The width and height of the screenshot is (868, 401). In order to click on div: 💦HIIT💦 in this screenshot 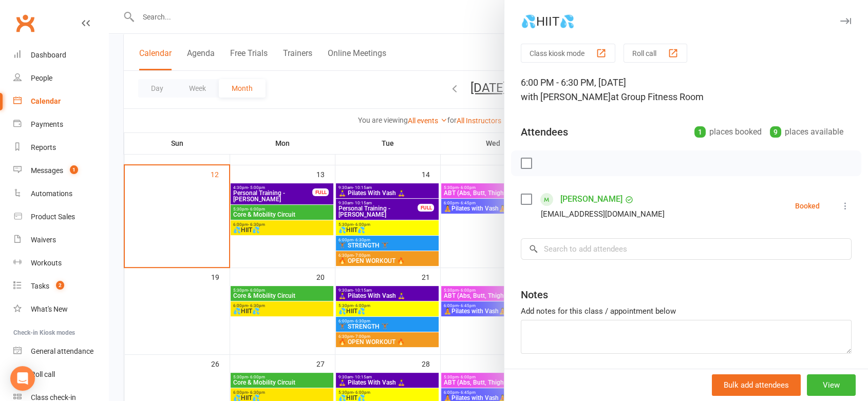, I will do `click(686, 21)`.